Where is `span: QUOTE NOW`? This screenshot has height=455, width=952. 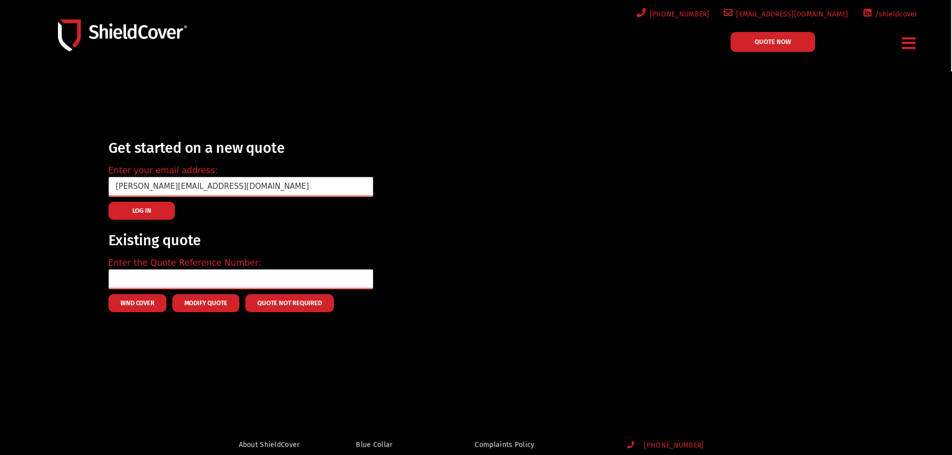
span: QUOTE NOW is located at coordinates (773, 41).